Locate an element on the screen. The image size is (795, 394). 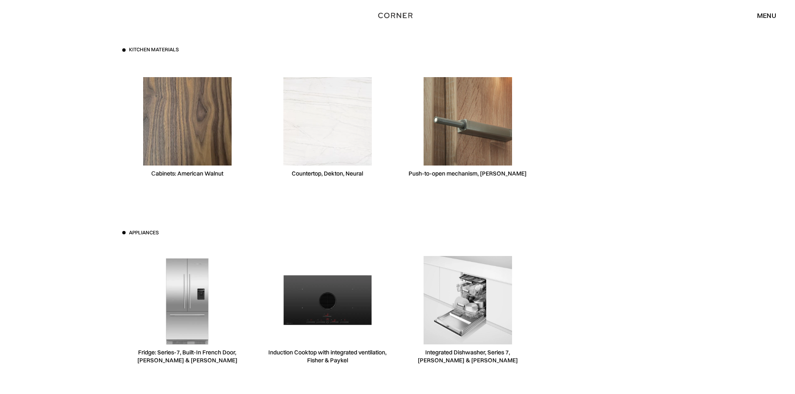
div: Induction Cooktop with integrated ventilation, Fisher & Paykel is located at coordinates (328, 357).